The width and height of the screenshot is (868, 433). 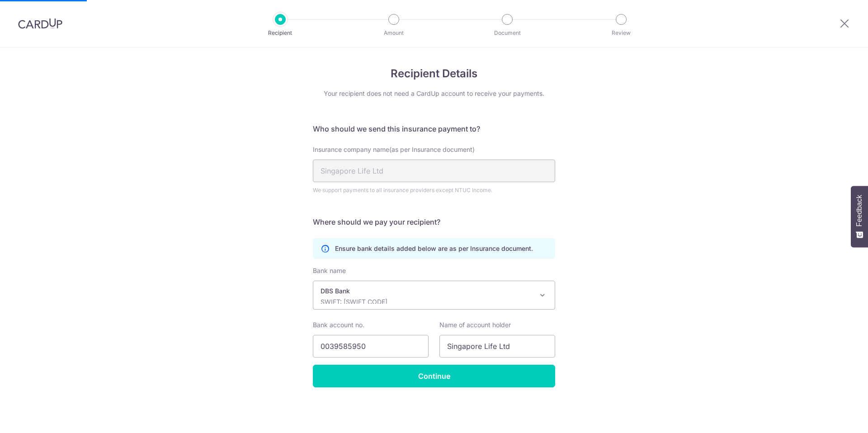 What do you see at coordinates (434, 295) in the screenshot?
I see `span: DBS Bank` at bounding box center [434, 295].